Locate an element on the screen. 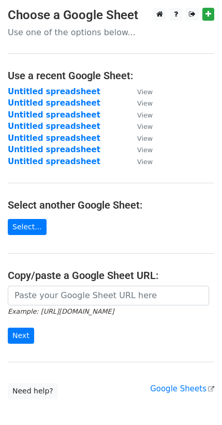 This screenshot has width=222, height=425. input: Next is located at coordinates (21, 336).